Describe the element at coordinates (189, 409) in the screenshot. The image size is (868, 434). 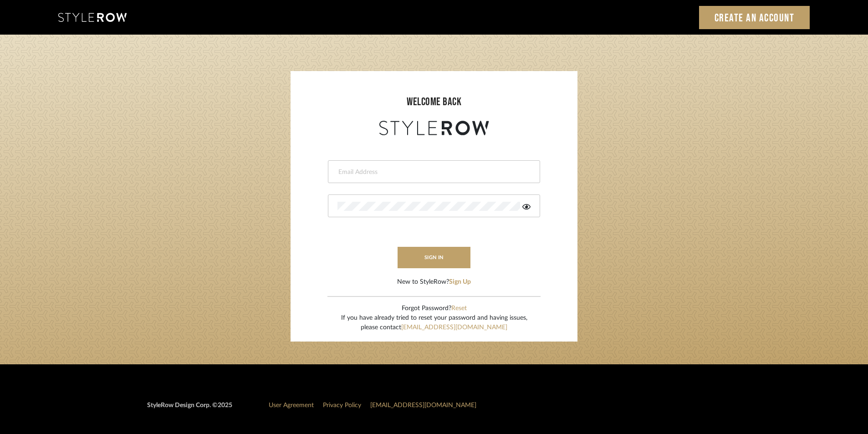
I see `div: StyleRow Design Corp. ©2025` at that location.